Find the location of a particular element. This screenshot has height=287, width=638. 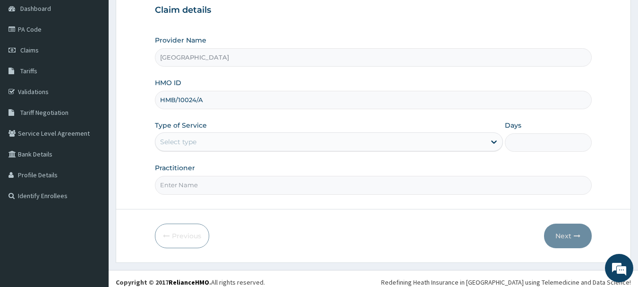

label: Practitioner is located at coordinates (175, 168).